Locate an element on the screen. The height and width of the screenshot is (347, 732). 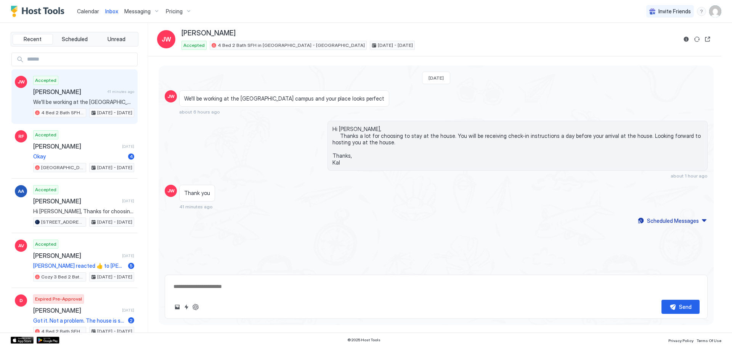
div: Send is located at coordinates (685, 307).